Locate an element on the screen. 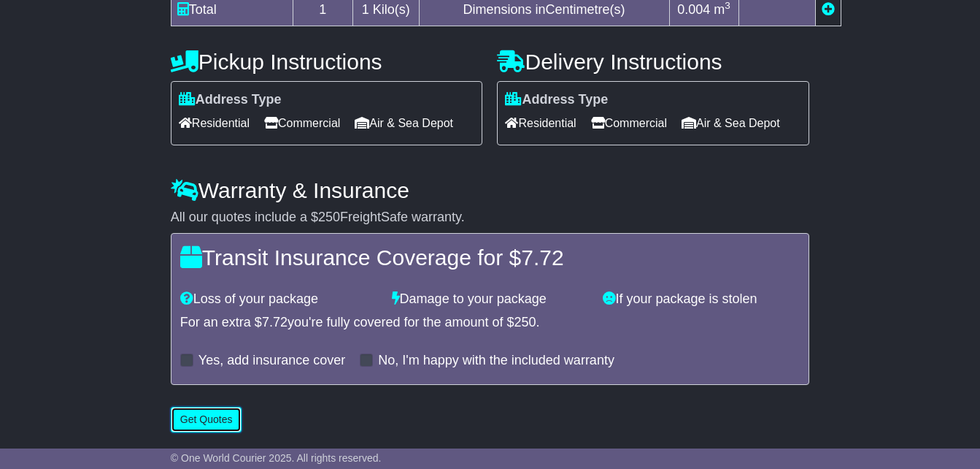 The image size is (980, 469). div: Loss of your package is located at coordinates (279, 300).